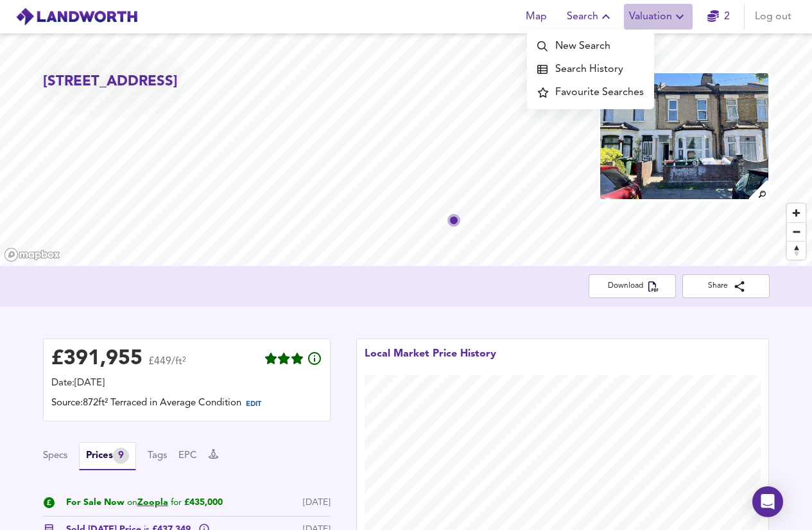 The width and height of the screenshot is (812, 530). I want to click on div: Source: 872ft² Terraced in Average Condition, so click(187, 405).